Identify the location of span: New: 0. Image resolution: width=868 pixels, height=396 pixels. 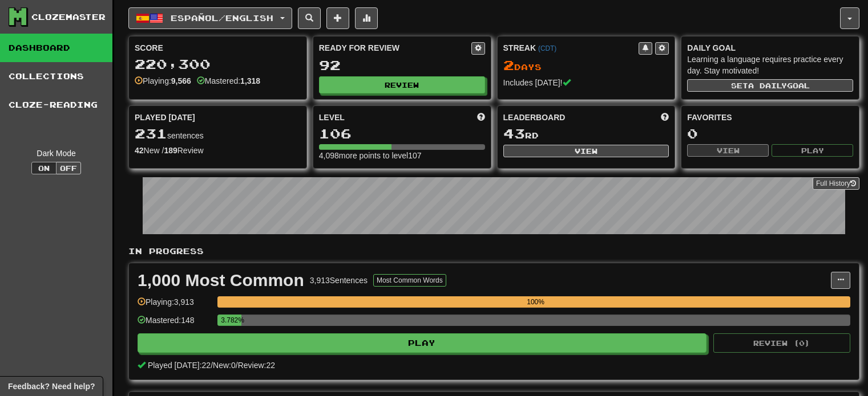
(224, 365).